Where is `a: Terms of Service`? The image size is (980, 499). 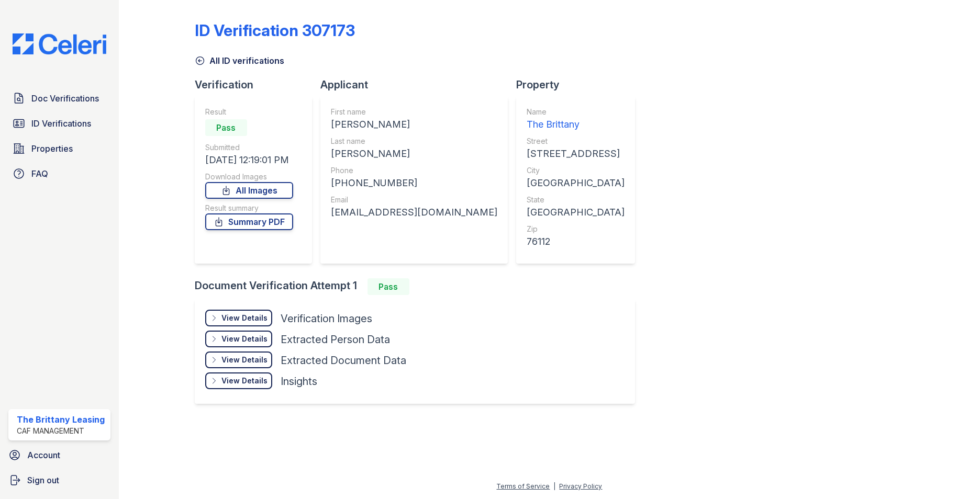 a: Terms of Service is located at coordinates (523, 486).